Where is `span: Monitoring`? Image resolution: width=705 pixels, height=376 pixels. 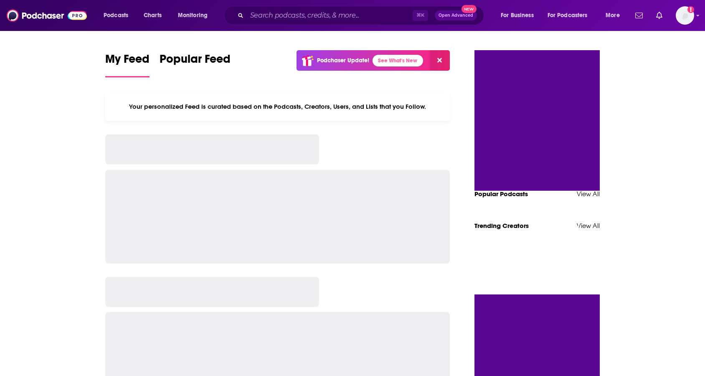 span: Monitoring is located at coordinates (193, 15).